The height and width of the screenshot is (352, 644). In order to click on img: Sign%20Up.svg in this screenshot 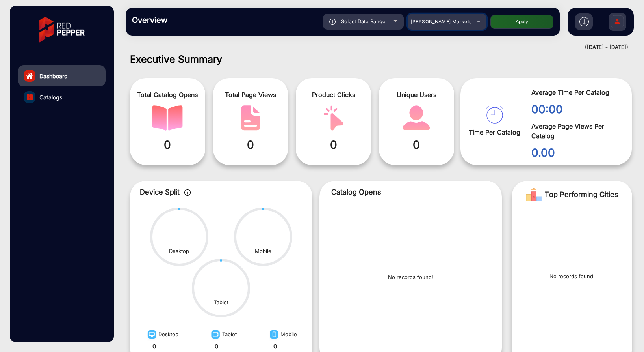, I will do `click(618, 23)`.